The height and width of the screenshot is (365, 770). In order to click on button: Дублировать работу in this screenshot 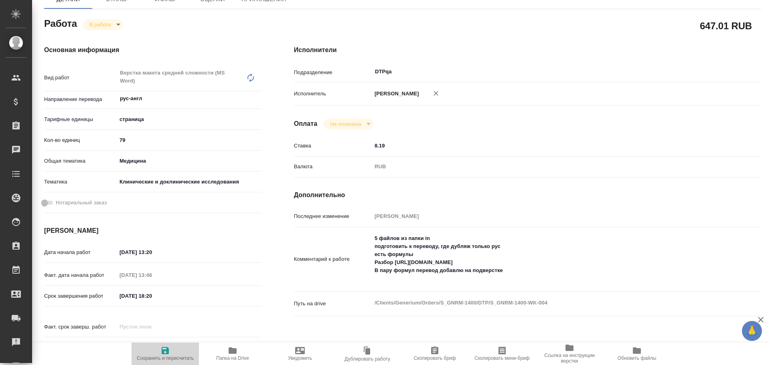, I will do `click(367, 354)`.